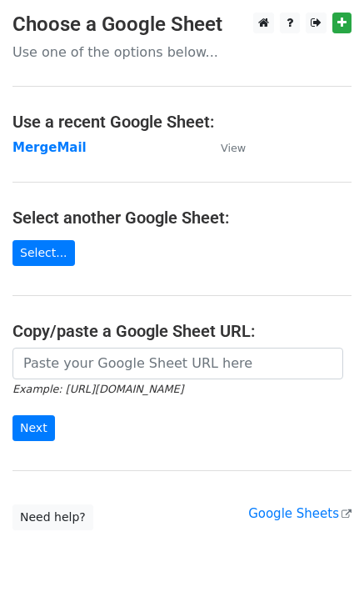 Image resolution: width=364 pixels, height=597 pixels. I want to click on small: View, so click(234, 148).